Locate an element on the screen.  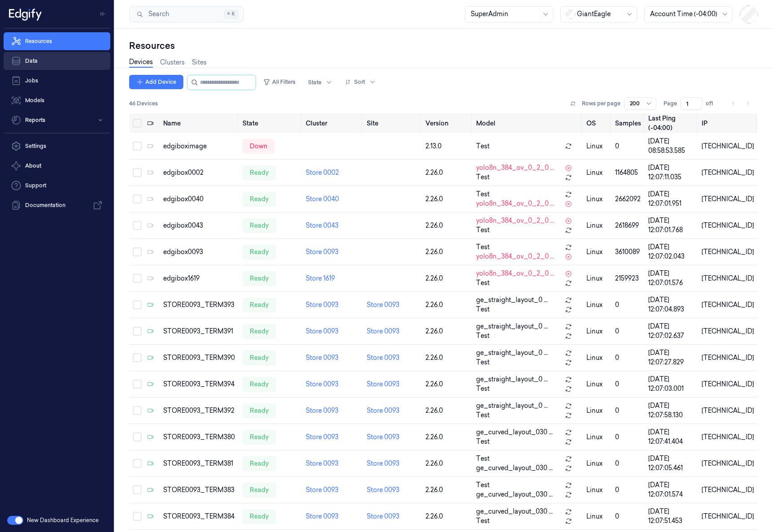
button: Select all is located at coordinates (137, 123).